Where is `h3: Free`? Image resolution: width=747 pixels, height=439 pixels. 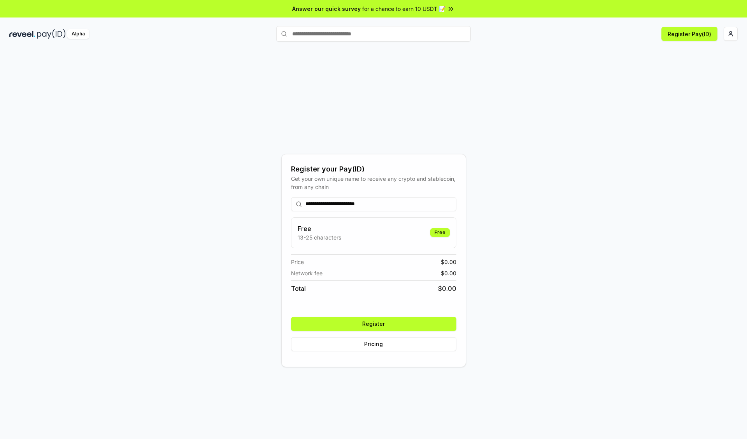
h3: Free is located at coordinates (319, 229).